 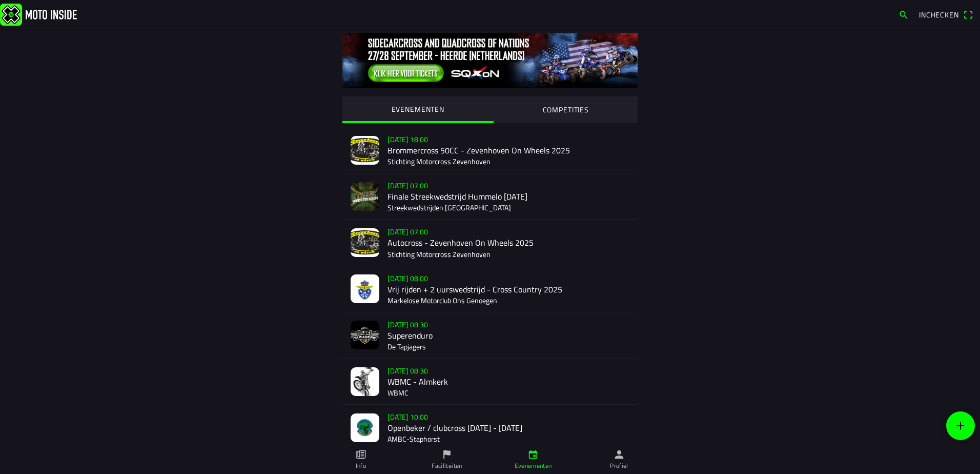 I want to click on a: search, so click(x=903, y=15).